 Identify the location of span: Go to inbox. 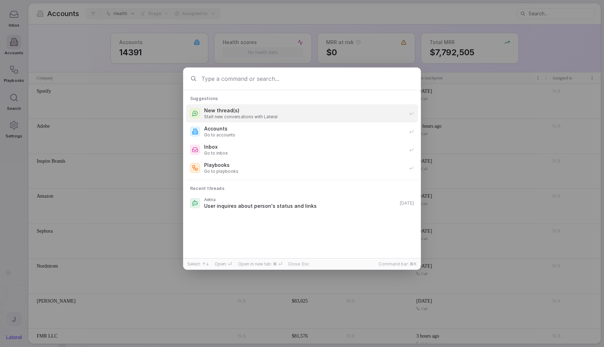
(305, 153).